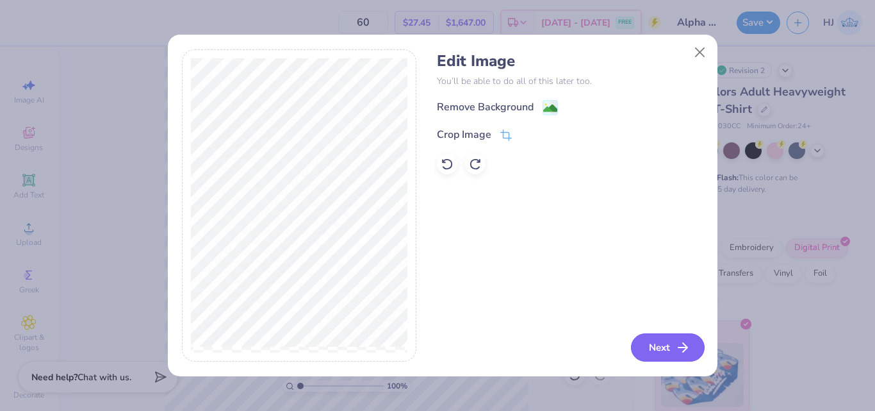 This screenshot has width=875, height=411. Describe the element at coordinates (464, 135) in the screenshot. I see `div: Crop Image` at that location.